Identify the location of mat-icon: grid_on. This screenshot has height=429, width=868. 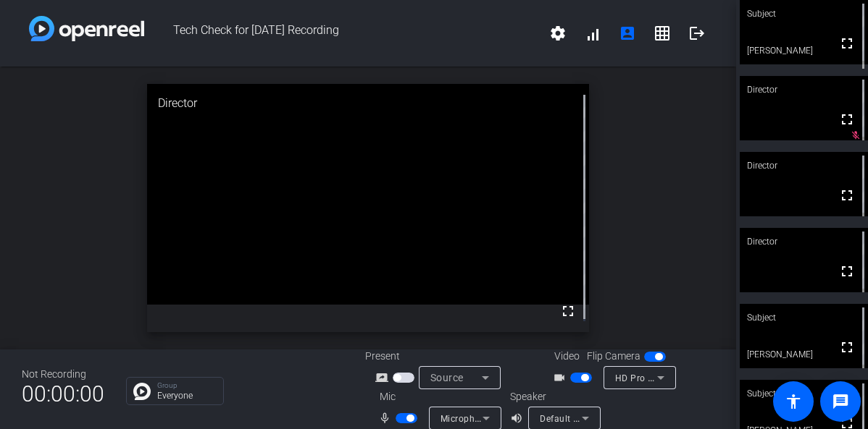
(663, 33).